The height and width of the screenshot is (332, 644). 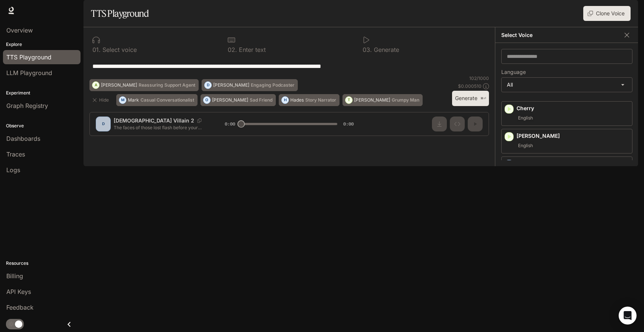 I want to click on p: Cherry, so click(x=573, y=108).